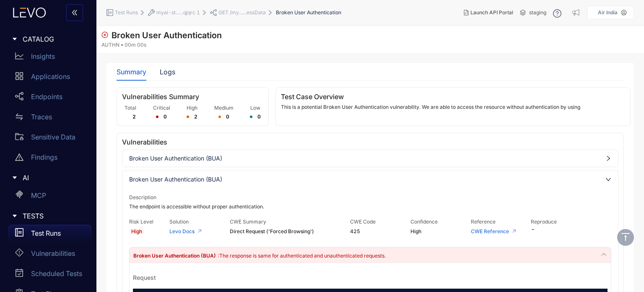 Image resolution: width=644 pixels, height=292 pixels. What do you see at coordinates (56, 273) in the screenshot?
I see `p: Scheduled Tests` at bounding box center [56, 273].